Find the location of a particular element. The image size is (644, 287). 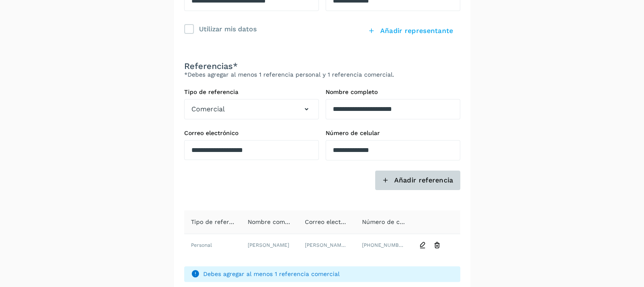

label: Correo electrónico is located at coordinates (252, 133).